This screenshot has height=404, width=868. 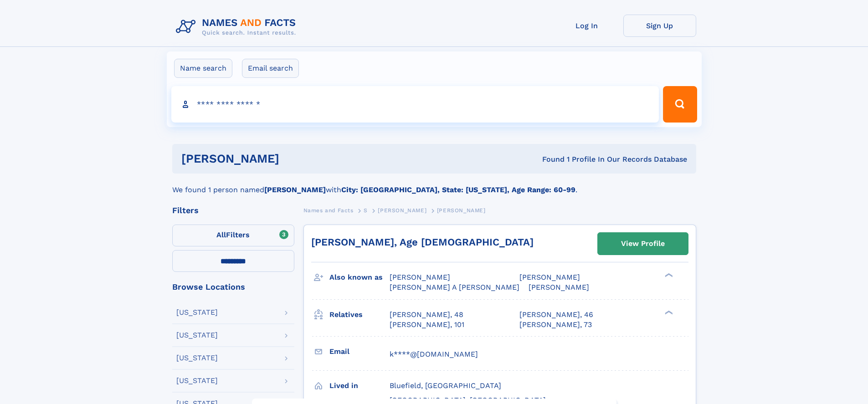 I want to click on input: search input, so click(x=415, y=104).